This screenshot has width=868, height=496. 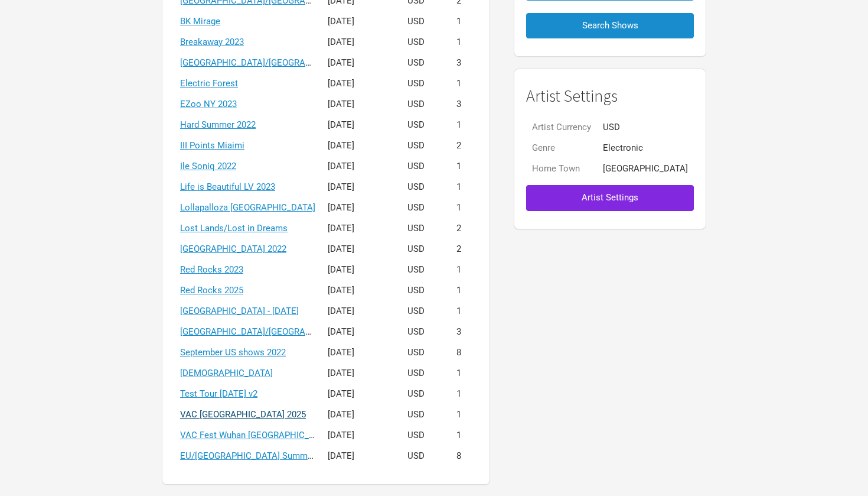 I want to click on a: Electric Forest, so click(x=209, y=84).